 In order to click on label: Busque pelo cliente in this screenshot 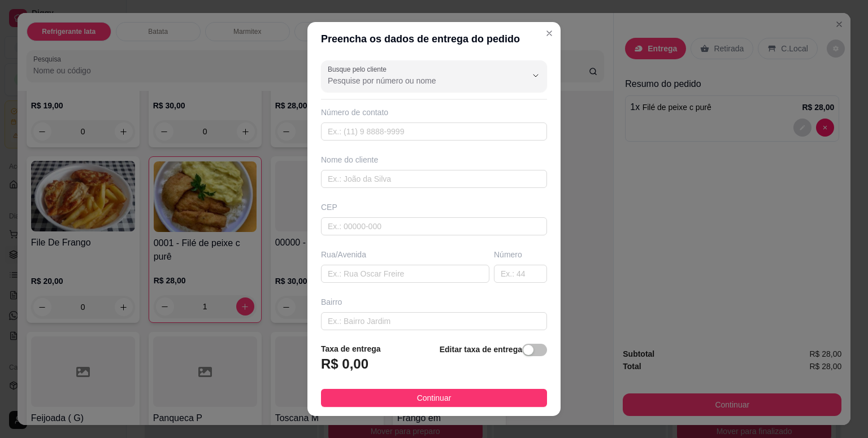, I will do `click(359, 69)`.